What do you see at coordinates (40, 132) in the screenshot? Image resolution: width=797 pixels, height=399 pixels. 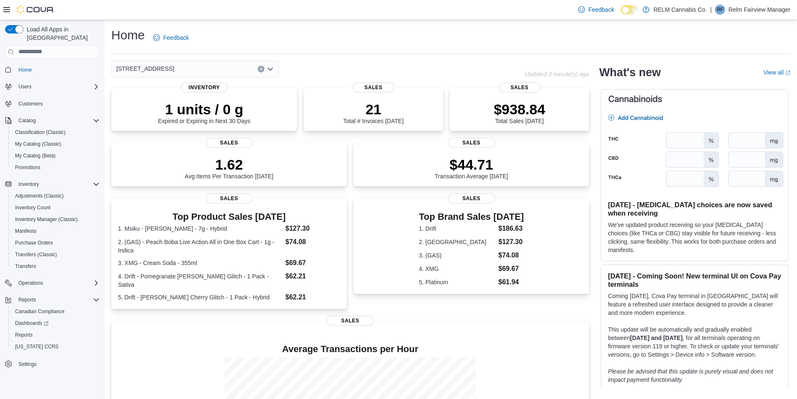 I see `span: Classification (Classic)` at bounding box center [40, 132].